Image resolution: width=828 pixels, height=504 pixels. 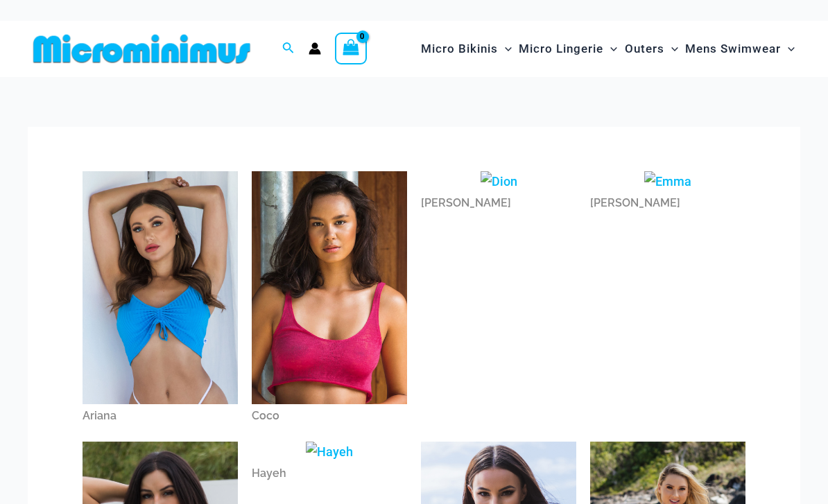 I want to click on div: Coco, so click(x=330, y=416).